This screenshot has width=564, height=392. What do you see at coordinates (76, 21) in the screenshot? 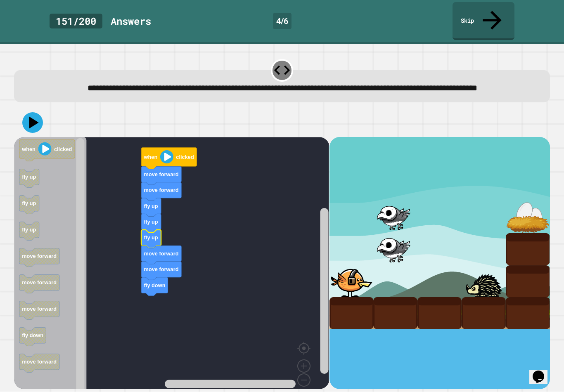
I see `div: 151 / 200` at bounding box center [76, 21].